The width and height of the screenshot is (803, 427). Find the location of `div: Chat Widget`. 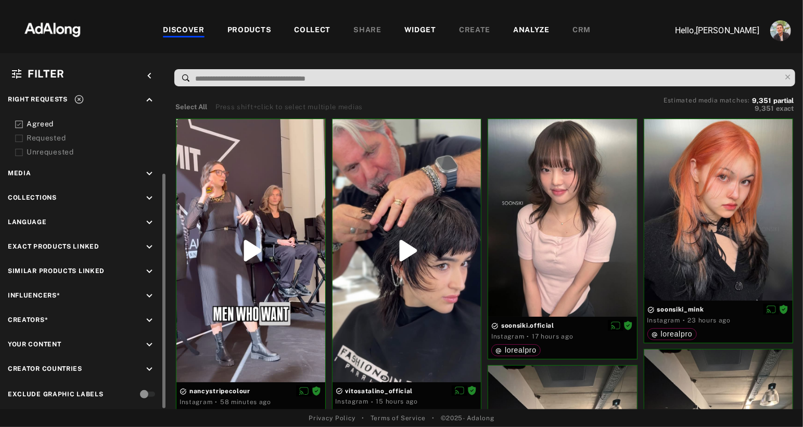

div: Chat Widget is located at coordinates (777, 402).